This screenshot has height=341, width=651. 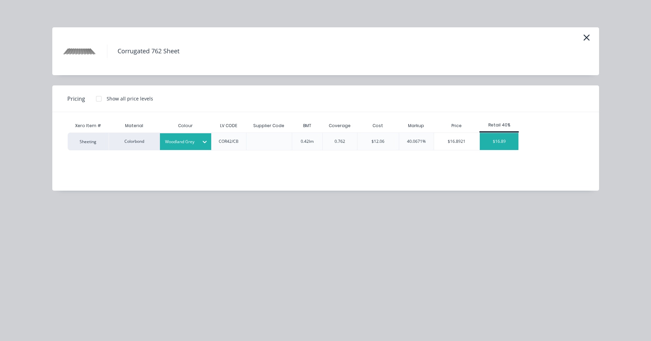 What do you see at coordinates (456, 126) in the screenshot?
I see `div: Price` at bounding box center [456, 126].